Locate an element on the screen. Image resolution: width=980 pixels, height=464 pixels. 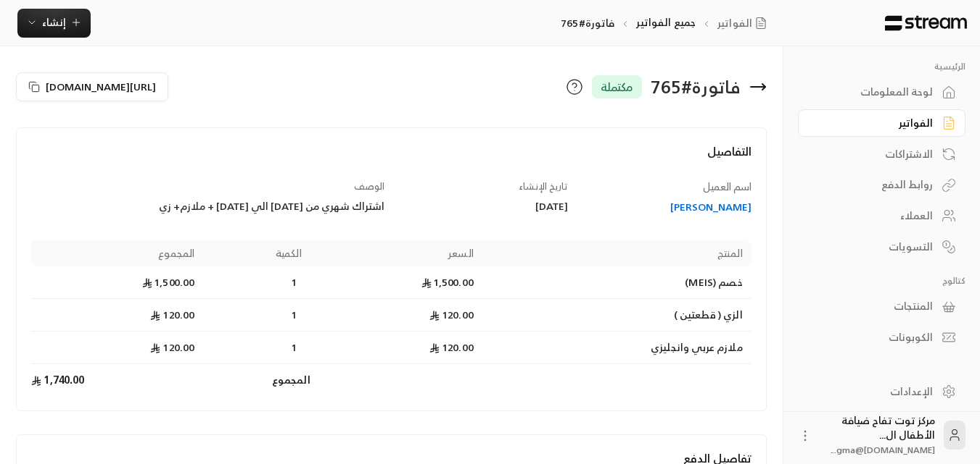
div: مركز توت تفاح ضيافة الأطفال ال... is located at coordinates (878, 436).